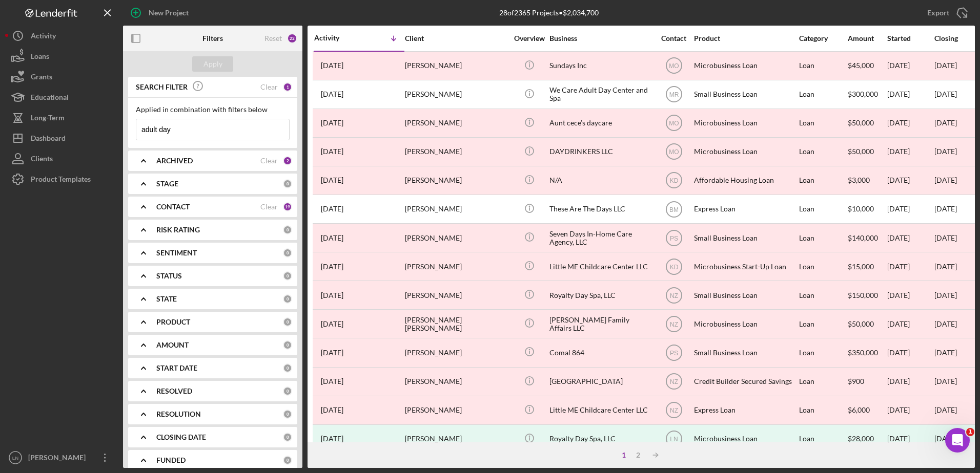 The image size is (980, 473). What do you see at coordinates (212, 64) in the screenshot?
I see `div: Apply` at bounding box center [212, 64].